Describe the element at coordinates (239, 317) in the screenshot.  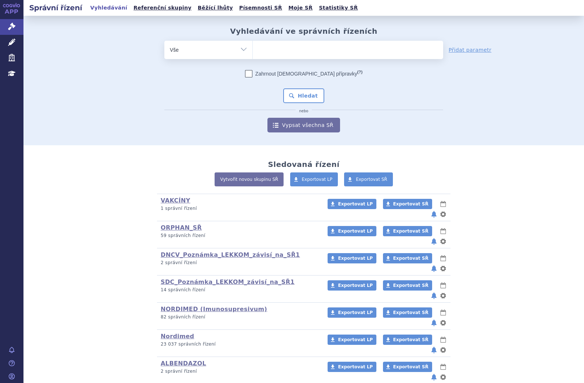
I see `p: 82 správních řízení` at that location.